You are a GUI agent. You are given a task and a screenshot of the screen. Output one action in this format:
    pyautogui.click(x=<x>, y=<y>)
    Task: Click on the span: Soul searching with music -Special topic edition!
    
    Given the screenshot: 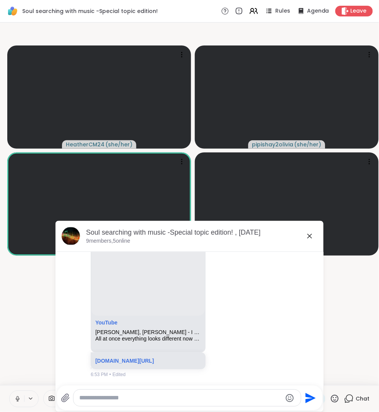 What is the action you would take?
    pyautogui.click(x=90, y=11)
    